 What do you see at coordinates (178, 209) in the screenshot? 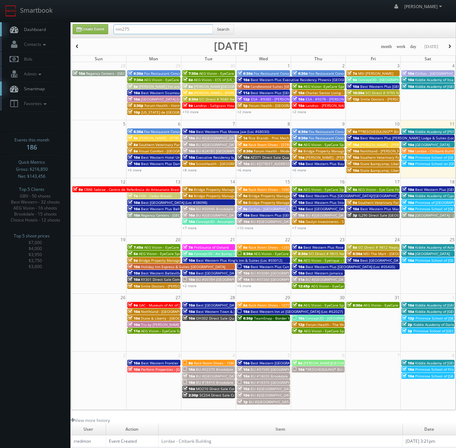
I see `span: Best Western Plus Bellingham (Loc #48188)` at bounding box center [178, 209].